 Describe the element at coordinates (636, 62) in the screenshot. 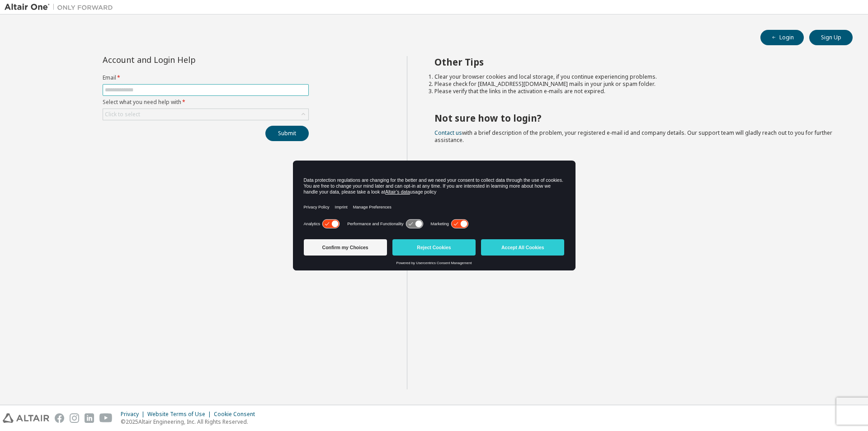

I see `h2: Other Tips` at that location.